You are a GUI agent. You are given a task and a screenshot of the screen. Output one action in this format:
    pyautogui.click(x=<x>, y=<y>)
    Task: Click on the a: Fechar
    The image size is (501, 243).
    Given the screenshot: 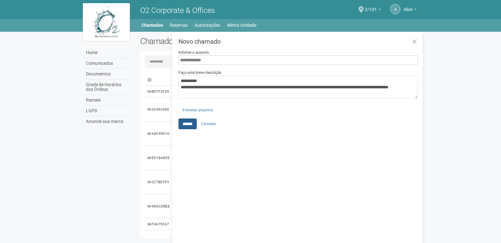 What is the action you would take?
    pyautogui.click(x=414, y=42)
    